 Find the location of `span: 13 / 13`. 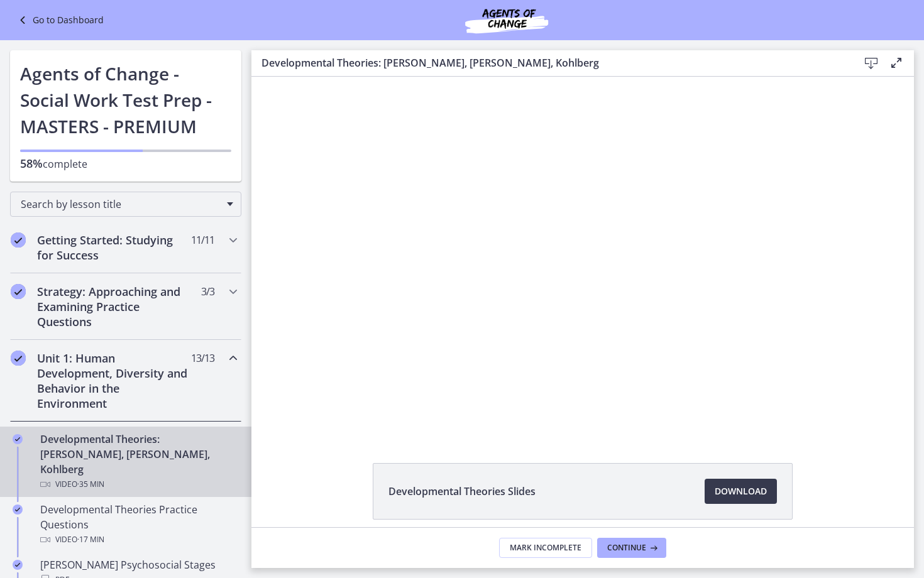

span: 13 / 13 is located at coordinates (202, 358).